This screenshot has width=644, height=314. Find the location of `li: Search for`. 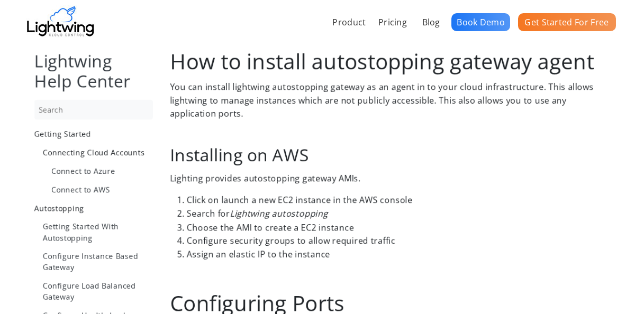

li: Search for is located at coordinates (399, 214).